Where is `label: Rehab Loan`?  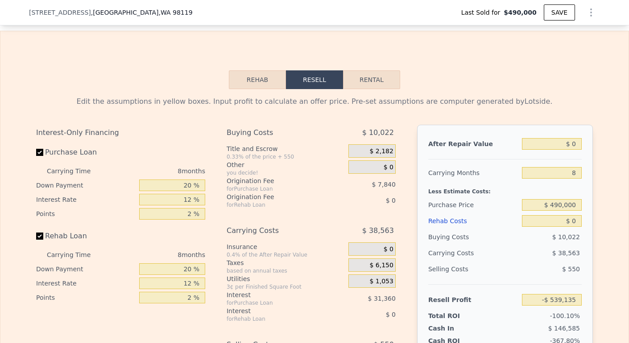
label: Rehab Loan is located at coordinates (86, 236).